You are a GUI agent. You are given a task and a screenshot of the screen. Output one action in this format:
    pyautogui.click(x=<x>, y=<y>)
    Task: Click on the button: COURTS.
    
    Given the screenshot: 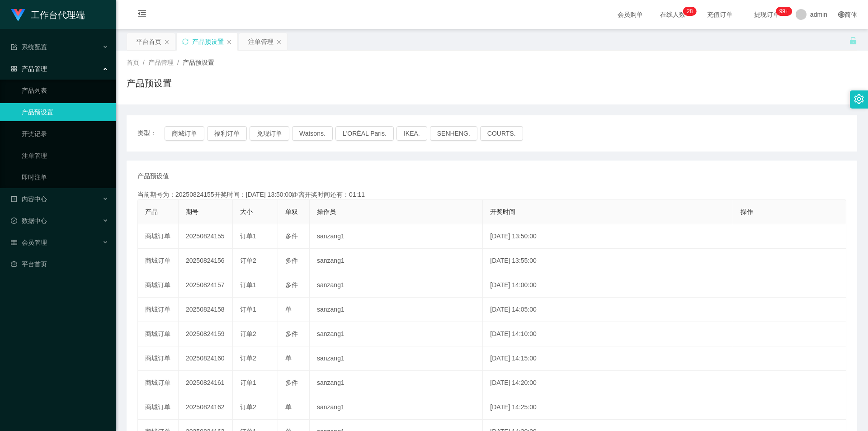 What is the action you would take?
    pyautogui.click(x=501, y=133)
    